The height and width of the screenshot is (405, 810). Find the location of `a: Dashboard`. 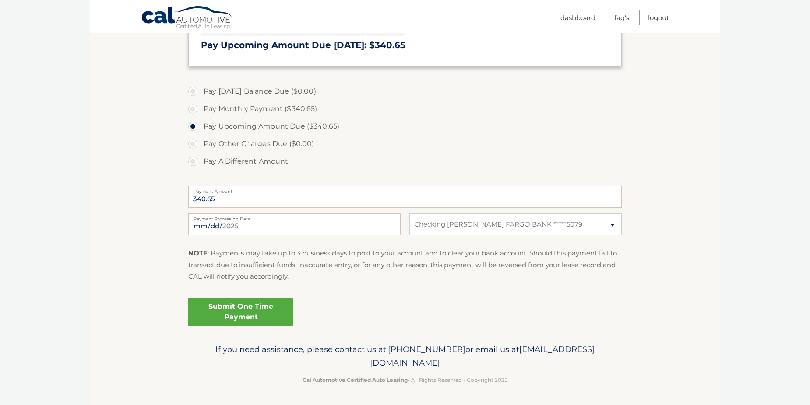

a: Dashboard is located at coordinates (578, 18).